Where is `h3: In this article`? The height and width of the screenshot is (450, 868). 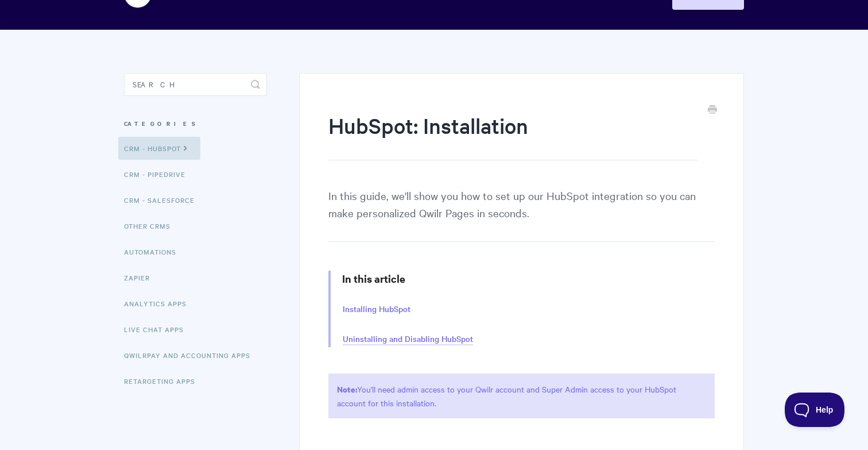
h3: In this article is located at coordinates (528, 279).